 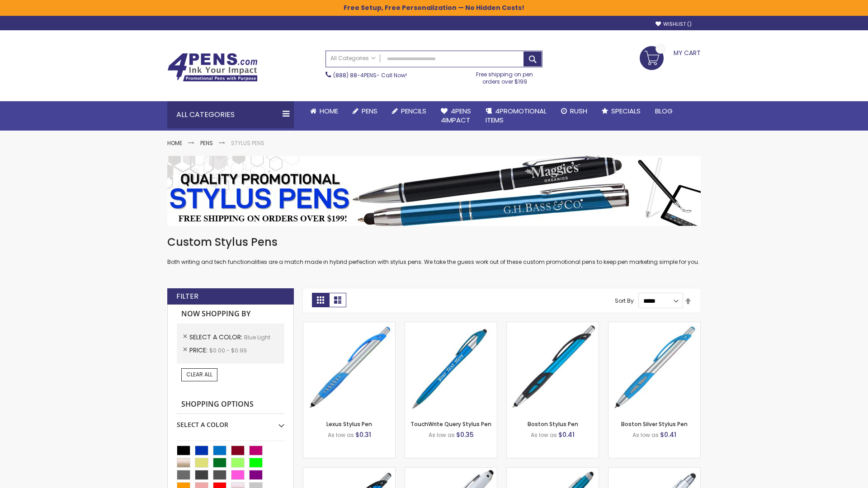 I want to click on img: Boston Stylus Pen-Blue - Light, so click(x=552, y=368).